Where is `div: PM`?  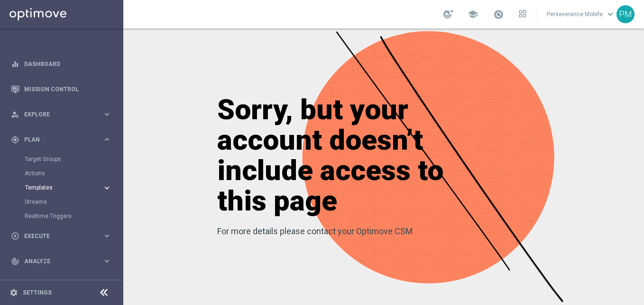 div: PM is located at coordinates (625, 14).